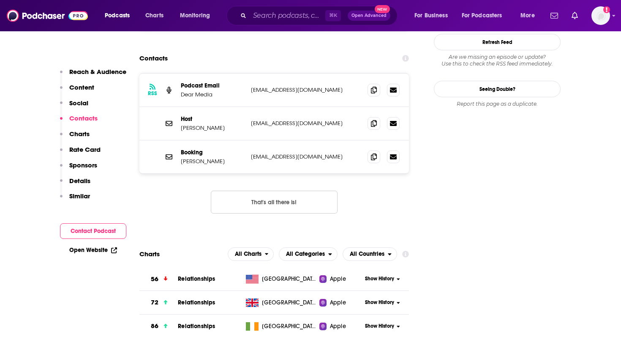 The image size is (621, 337). I want to click on p: Content, so click(81, 87).